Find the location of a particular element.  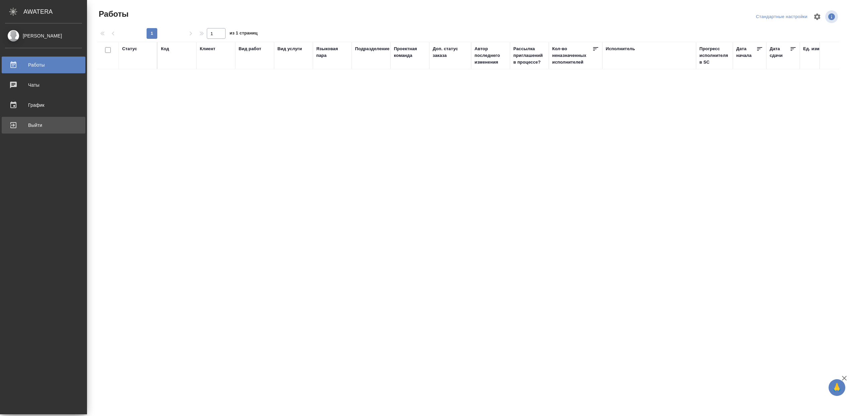

div: Работы is located at coordinates (44, 65).